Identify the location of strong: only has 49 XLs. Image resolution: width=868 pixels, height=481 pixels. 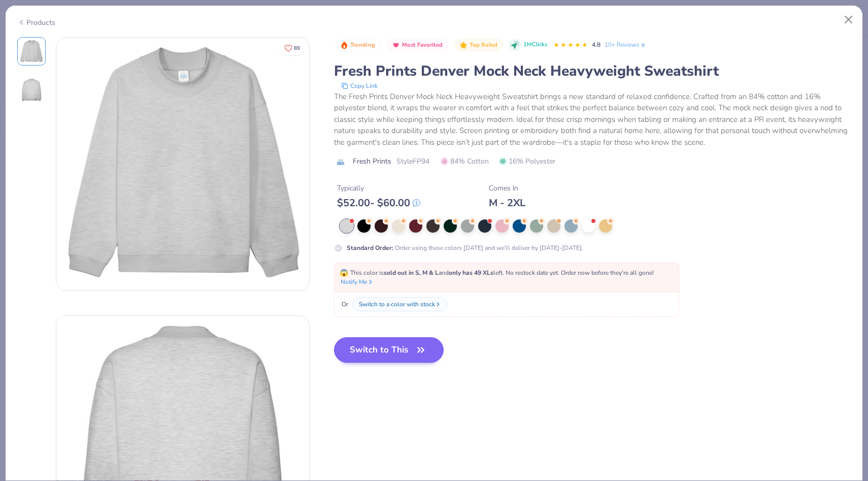
(471, 273).